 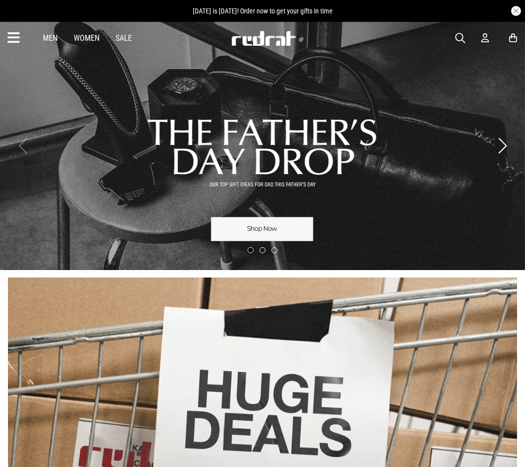 I want to click on a: Sale, so click(x=123, y=38).